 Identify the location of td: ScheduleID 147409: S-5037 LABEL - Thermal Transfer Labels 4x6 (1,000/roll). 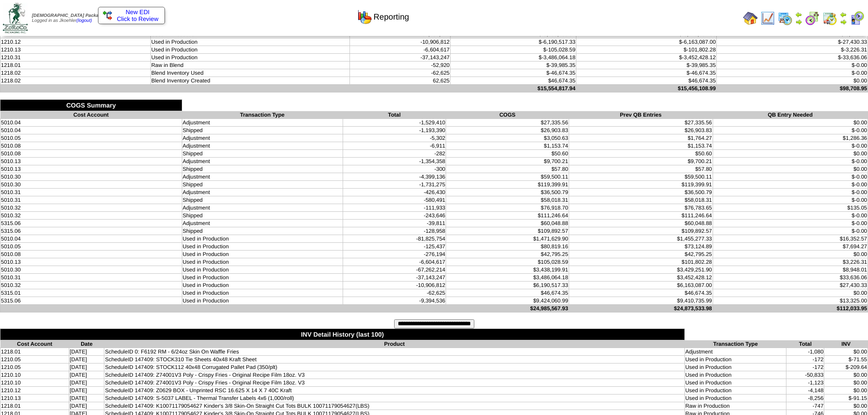
(394, 398).